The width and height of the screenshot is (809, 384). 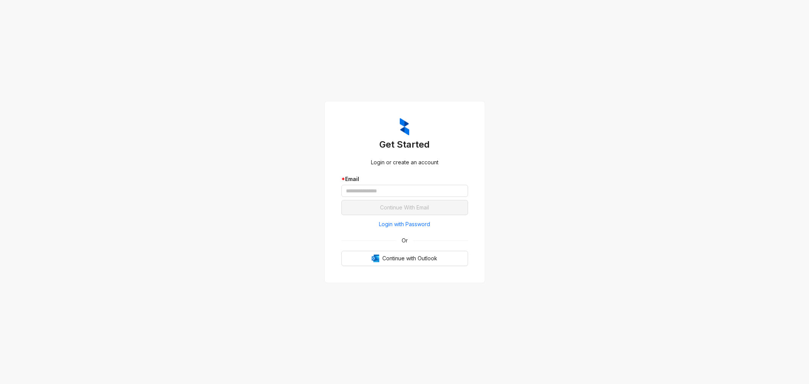 I want to click on span: Or, so click(x=405, y=240).